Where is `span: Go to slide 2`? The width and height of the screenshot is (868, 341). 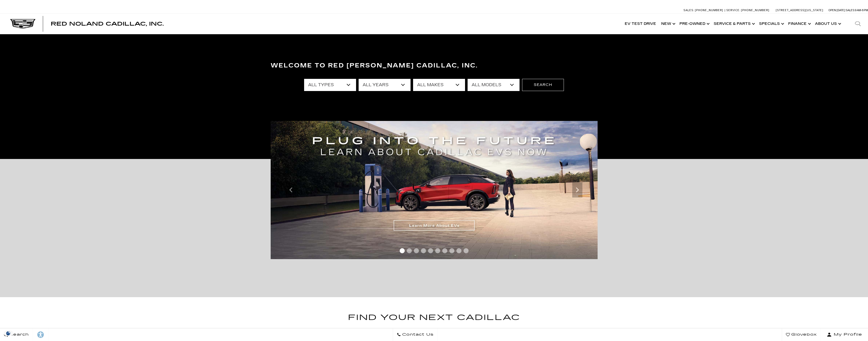 span: Go to slide 2 is located at coordinates (410, 251).